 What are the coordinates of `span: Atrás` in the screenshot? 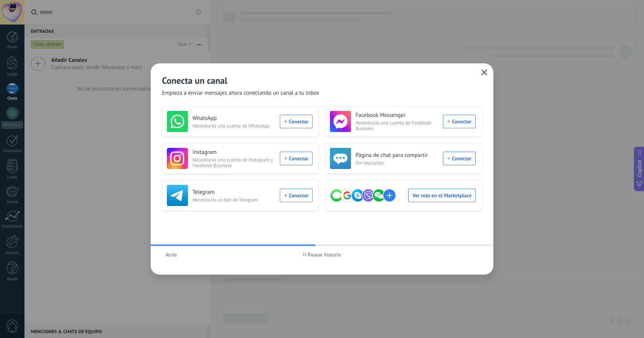 It's located at (171, 254).